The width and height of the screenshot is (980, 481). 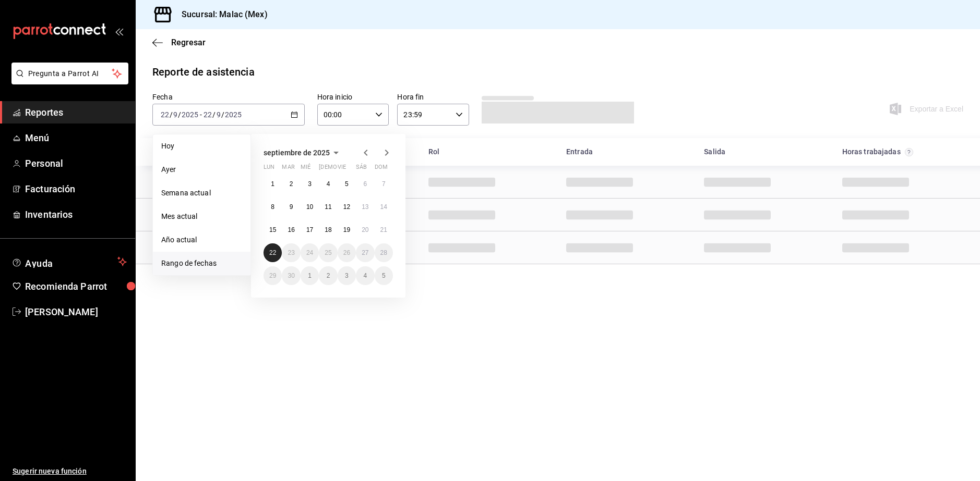 I want to click on span: Rango de fechas, so click(x=201, y=263).